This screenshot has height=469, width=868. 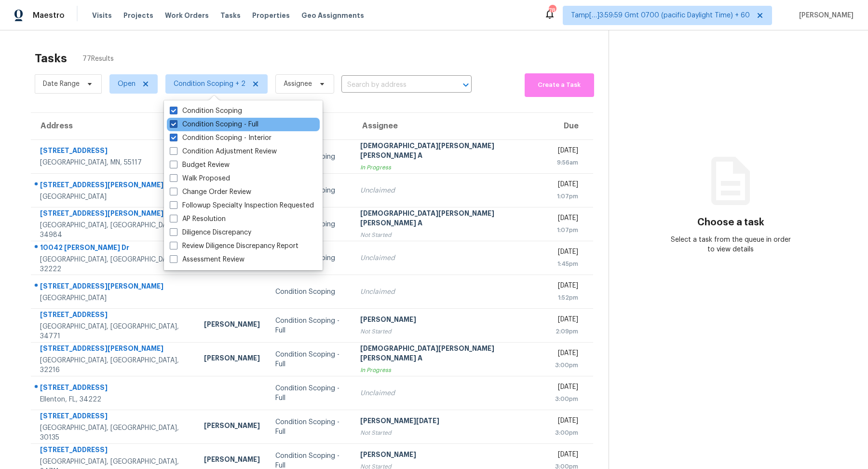 I want to click on label: Diligence Discrepancy, so click(x=210, y=232).